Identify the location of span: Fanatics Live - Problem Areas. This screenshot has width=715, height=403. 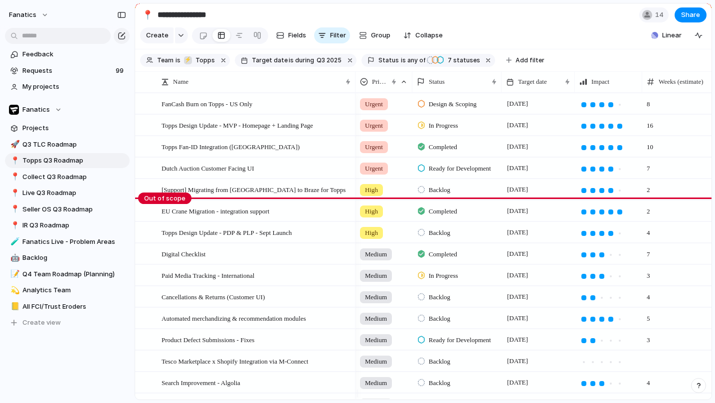
(74, 242).